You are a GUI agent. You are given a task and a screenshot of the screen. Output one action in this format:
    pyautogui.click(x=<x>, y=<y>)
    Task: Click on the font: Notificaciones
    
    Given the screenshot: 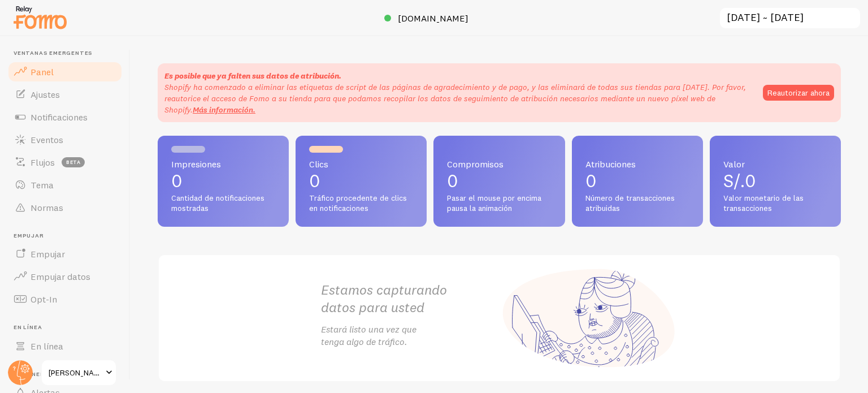 What is the action you would take?
    pyautogui.click(x=58, y=117)
    